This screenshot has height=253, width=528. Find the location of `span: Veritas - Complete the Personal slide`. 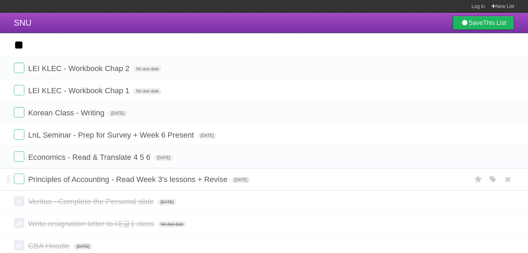

span: Veritas - Complete the Personal slide is located at coordinates (92, 202).